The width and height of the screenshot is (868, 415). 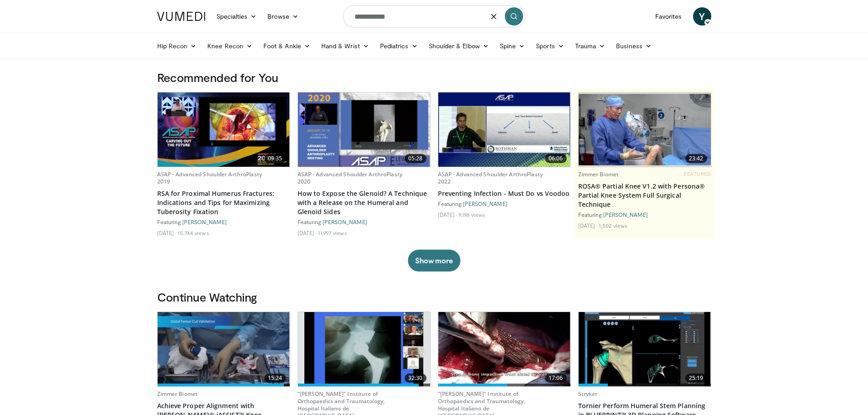 I want to click on span: FEATURED, so click(x=697, y=174).